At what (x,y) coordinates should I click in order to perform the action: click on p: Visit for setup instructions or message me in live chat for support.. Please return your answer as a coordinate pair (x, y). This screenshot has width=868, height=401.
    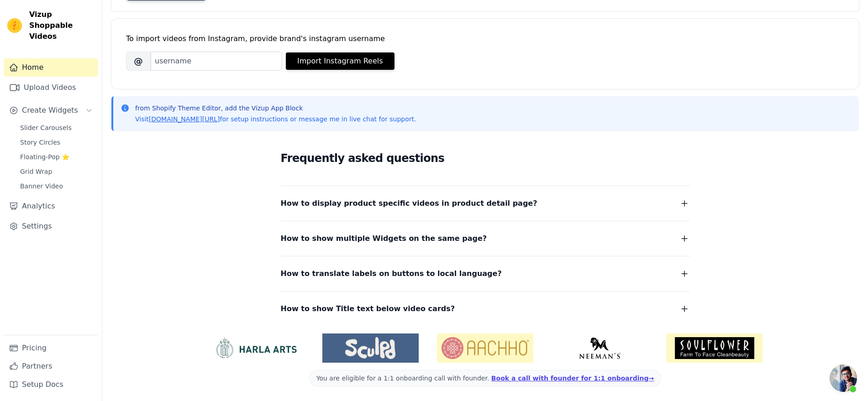
    Looking at the image, I should click on (275, 119).